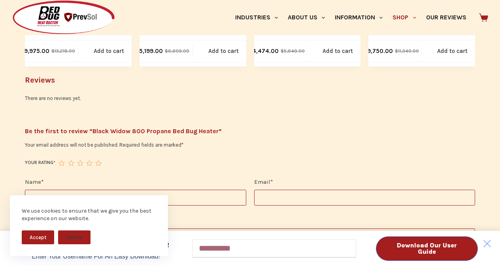  Describe the element at coordinates (18, 15) in the screenshot. I see `button: Open LiveChat chat widget` at that location.